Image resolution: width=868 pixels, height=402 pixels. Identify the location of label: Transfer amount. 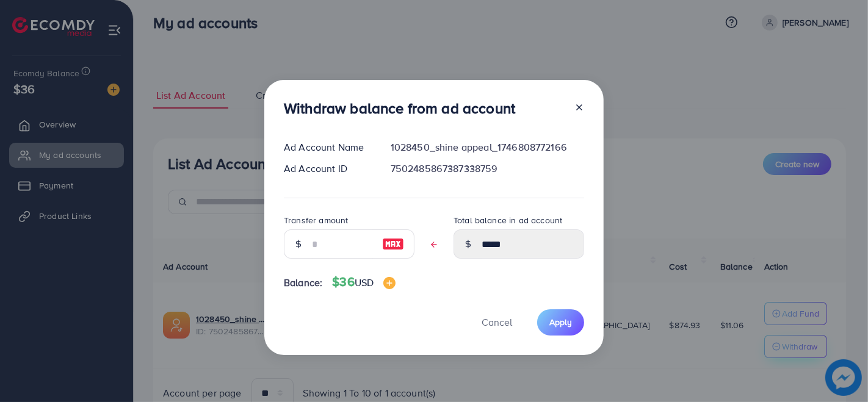
(316, 220).